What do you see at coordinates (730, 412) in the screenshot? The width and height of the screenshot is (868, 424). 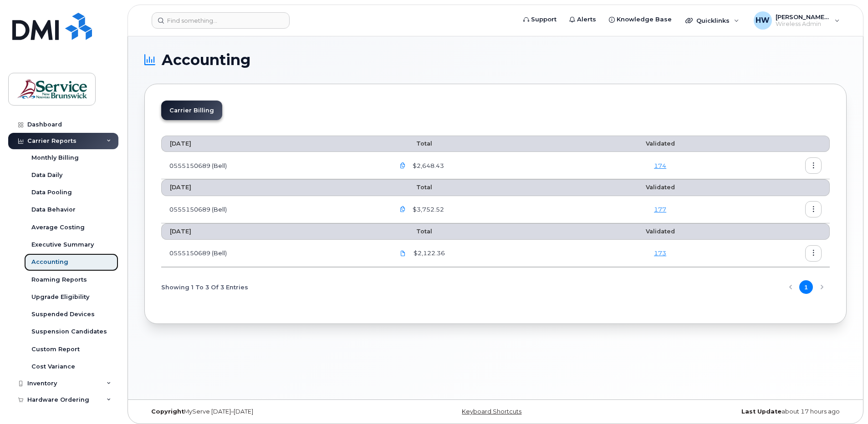 I see `div: about 17 hours ago` at bounding box center [730, 412].